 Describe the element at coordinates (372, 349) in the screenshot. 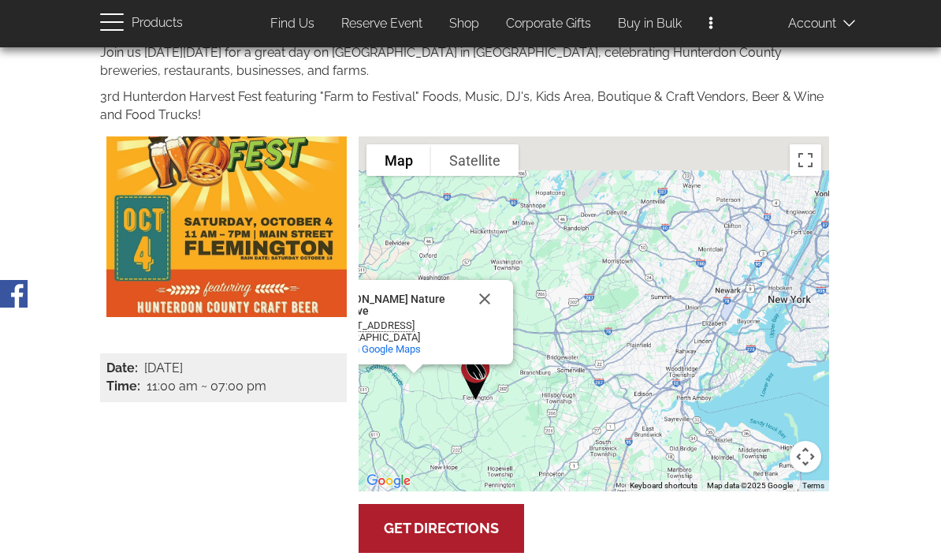

I see `a: View on Google Maps` at that location.